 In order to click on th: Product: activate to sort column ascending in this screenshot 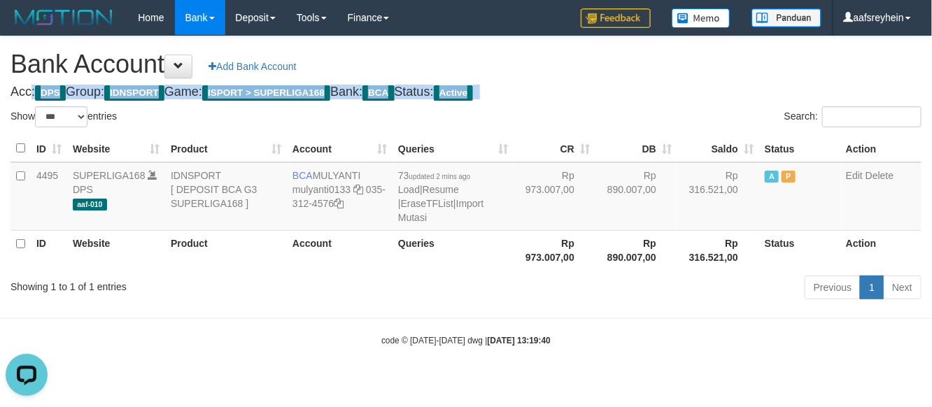, I will do `click(226, 148)`.